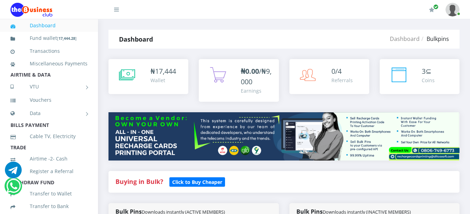  Describe the element at coordinates (49, 38) in the screenshot. I see `a: Fund wallet[17,444.28]` at that location.